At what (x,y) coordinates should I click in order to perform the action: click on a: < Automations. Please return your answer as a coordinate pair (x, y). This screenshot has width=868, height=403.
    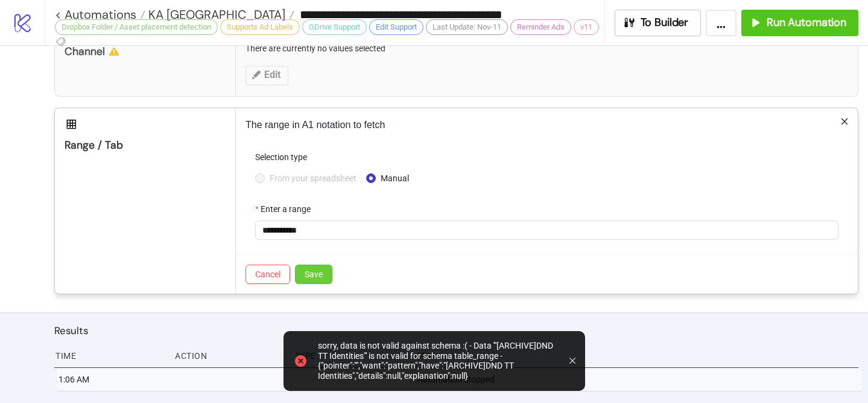
    Looking at the image, I should click on (100, 15).